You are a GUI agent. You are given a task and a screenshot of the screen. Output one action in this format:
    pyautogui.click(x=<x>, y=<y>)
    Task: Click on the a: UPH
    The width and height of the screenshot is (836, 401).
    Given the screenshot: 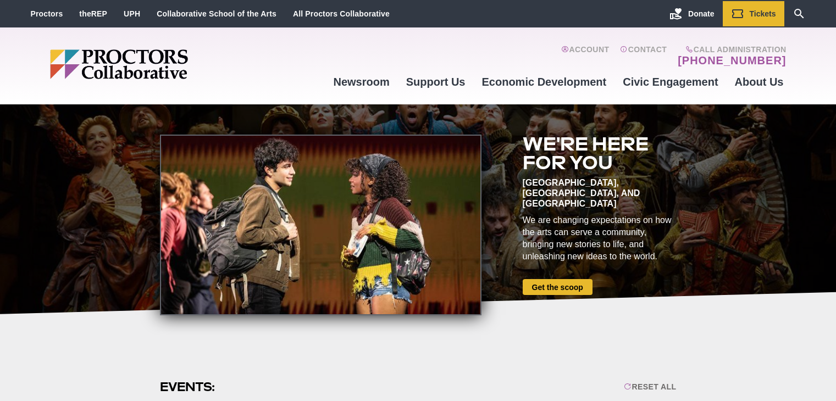 What is the action you would take?
    pyautogui.click(x=132, y=14)
    